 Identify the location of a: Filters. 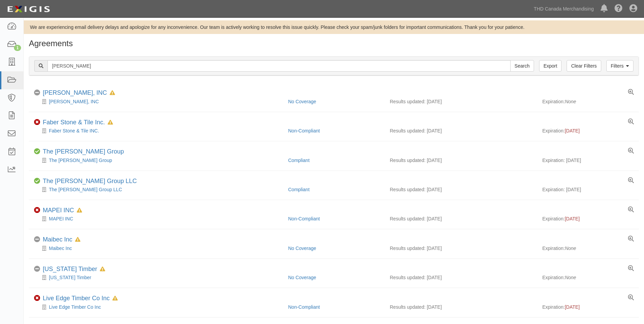
(620, 66).